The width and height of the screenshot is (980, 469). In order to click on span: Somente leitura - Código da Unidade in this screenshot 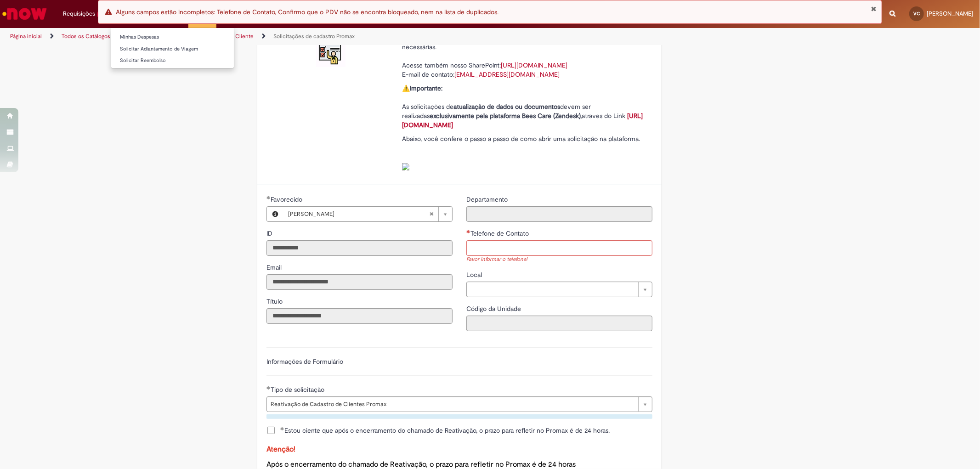, I will do `click(494, 309)`.